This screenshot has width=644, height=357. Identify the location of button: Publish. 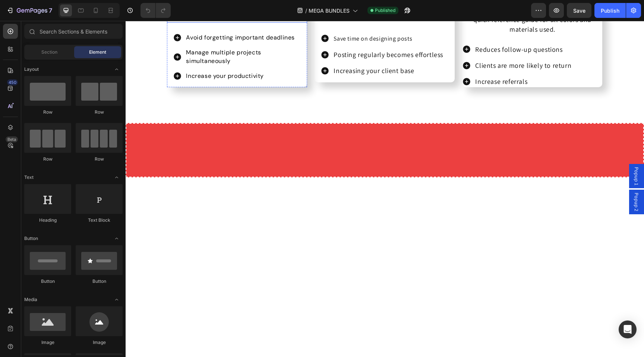
(610, 10).